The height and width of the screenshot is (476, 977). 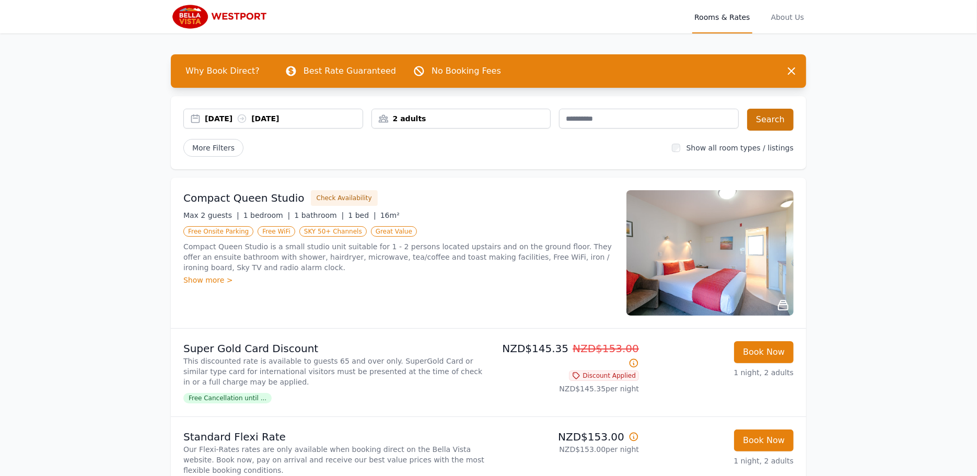 I want to click on span: 1 bedroom |, so click(x=267, y=215).